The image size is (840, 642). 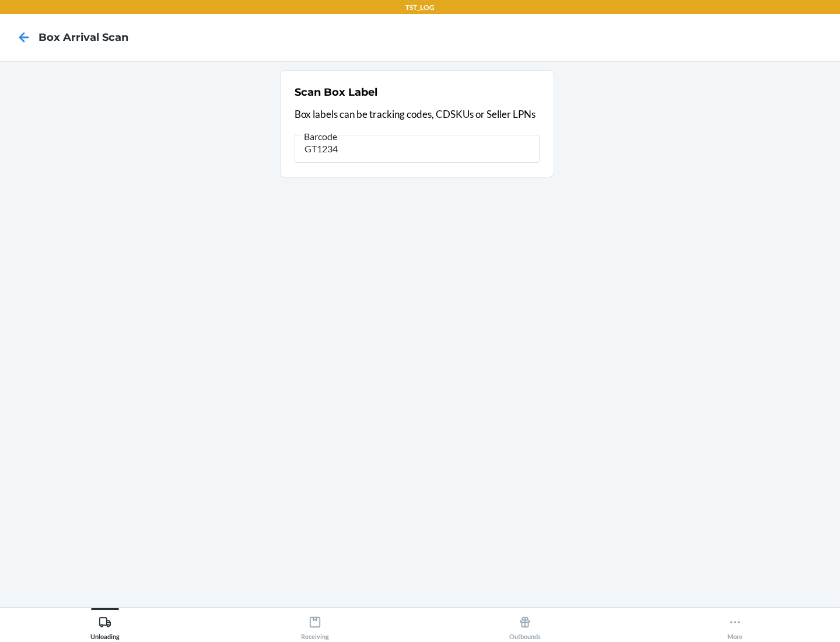 I want to click on p: Box labels can be tracking codes, CDSKUs or Seller LPNs, so click(x=417, y=114).